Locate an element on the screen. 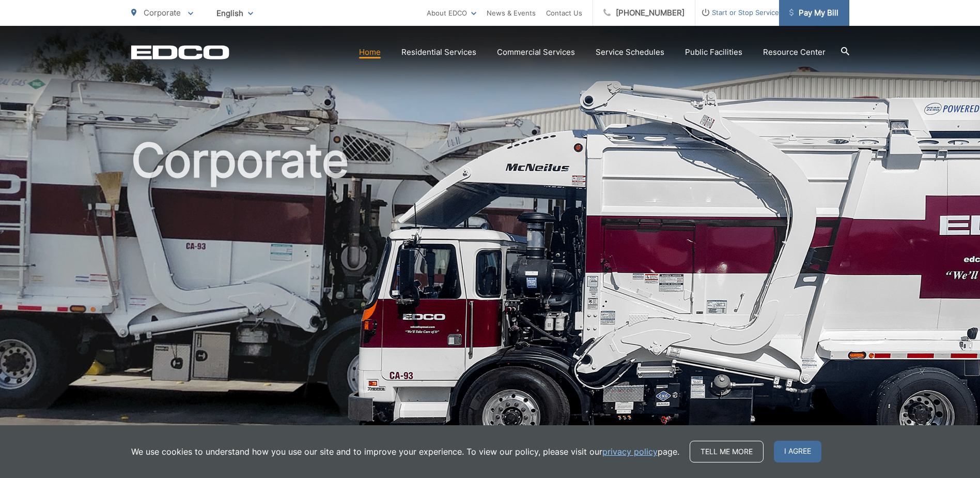 Image resolution: width=980 pixels, height=478 pixels. a: Resource Center is located at coordinates (794, 52).